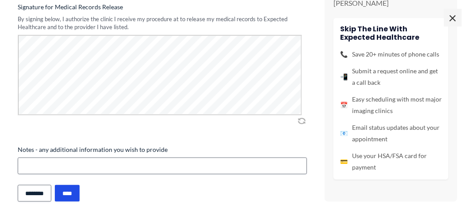 This screenshot has height=219, width=475. What do you see at coordinates (391, 162) in the screenshot?
I see `li: Use your HSA/FSA card for payment` at bounding box center [391, 162].